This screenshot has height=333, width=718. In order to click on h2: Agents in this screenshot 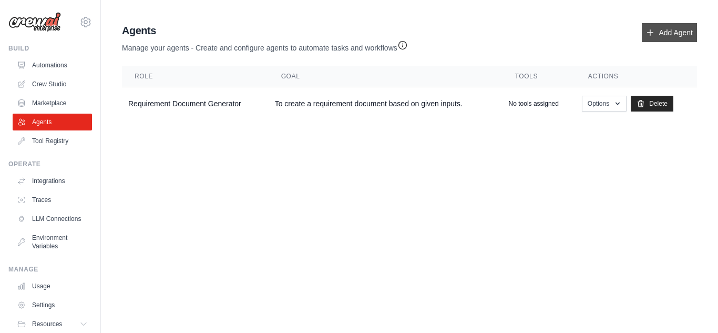, I will do `click(265, 30)`.